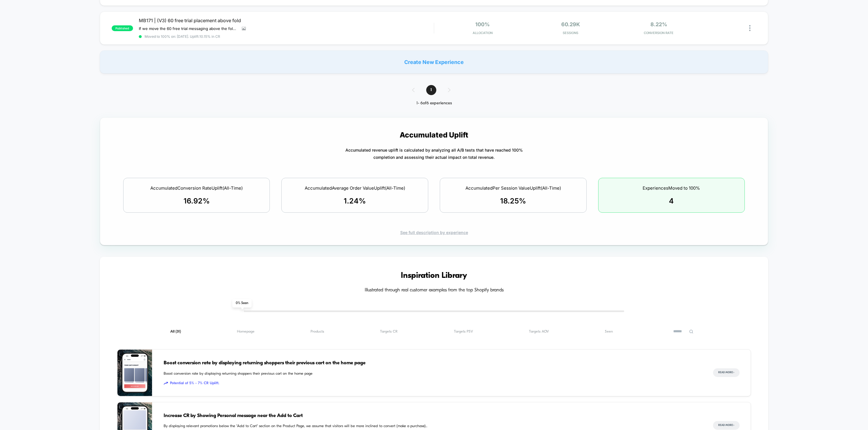  Describe the element at coordinates (354, 201) in the screenshot. I see `span: 1.24 %` at that location.